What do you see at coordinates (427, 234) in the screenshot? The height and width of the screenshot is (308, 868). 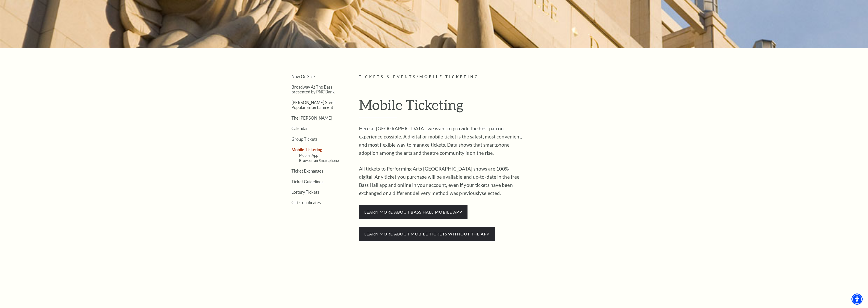 I see `span: Learn more about mobile tickets without the app` at bounding box center [427, 234].